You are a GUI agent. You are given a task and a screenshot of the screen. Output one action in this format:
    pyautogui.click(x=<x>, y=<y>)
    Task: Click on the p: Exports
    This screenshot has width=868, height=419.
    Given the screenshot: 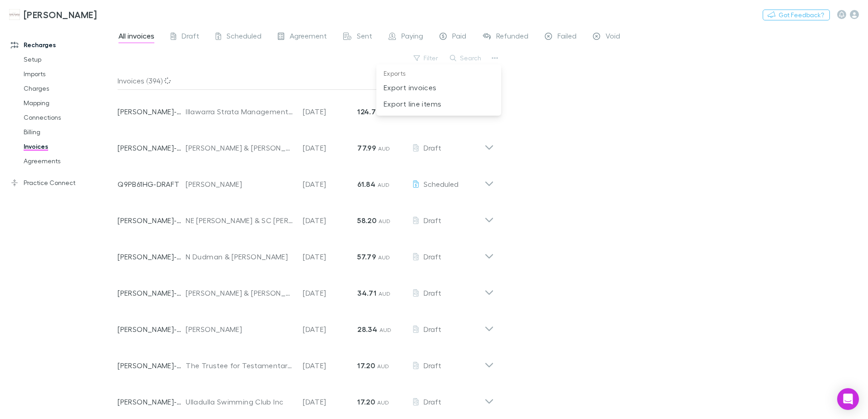 What is the action you would take?
    pyautogui.click(x=438, y=74)
    